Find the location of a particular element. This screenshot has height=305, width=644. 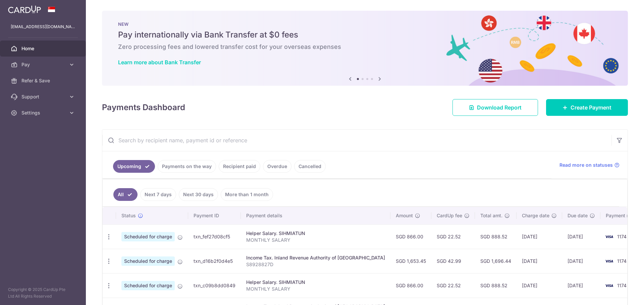

img: Bank transfer banner is located at coordinates (365, 48).